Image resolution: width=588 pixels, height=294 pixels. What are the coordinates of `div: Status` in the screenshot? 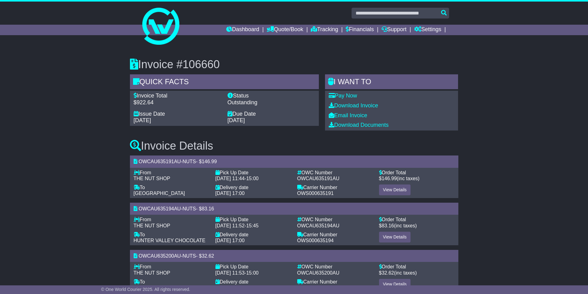 It's located at (271, 96).